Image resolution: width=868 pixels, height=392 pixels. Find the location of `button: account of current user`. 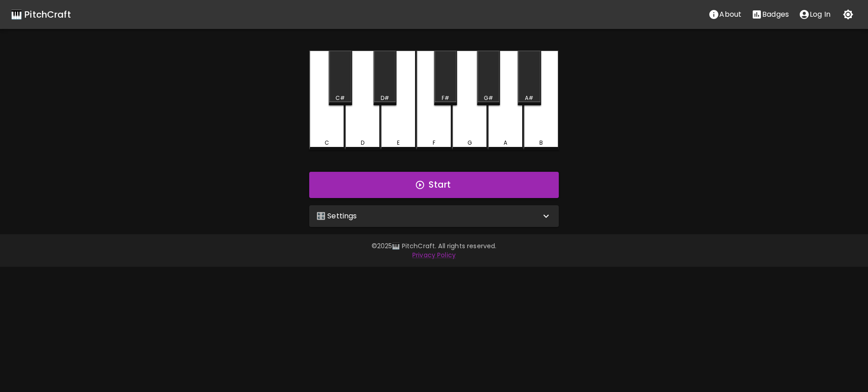

button: account of current user is located at coordinates (815, 14).